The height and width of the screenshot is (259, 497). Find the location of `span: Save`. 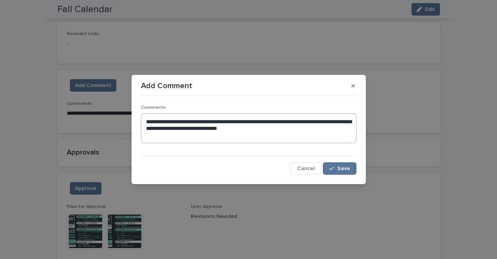

span: Save is located at coordinates (343, 169).